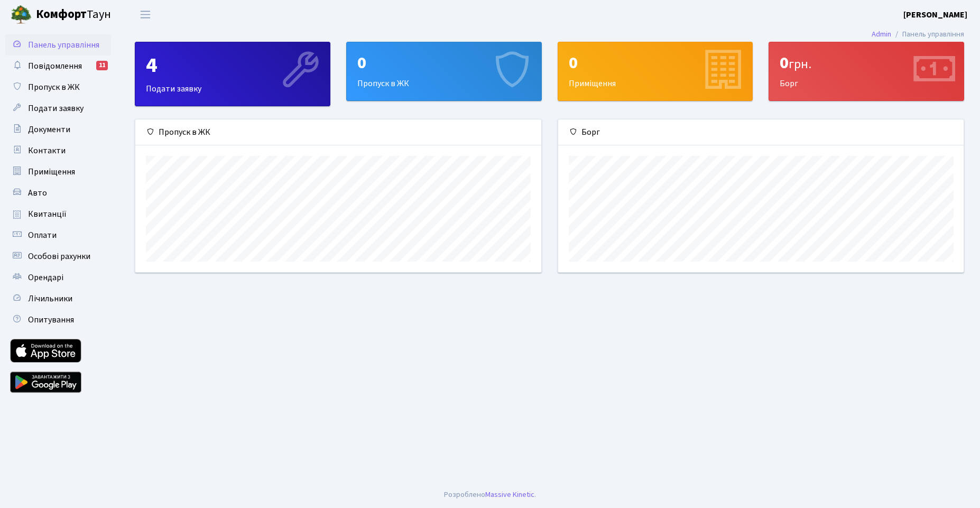 The width and height of the screenshot is (980, 508). What do you see at coordinates (55, 66) in the screenshot?
I see `span: Повідомлення` at bounding box center [55, 66].